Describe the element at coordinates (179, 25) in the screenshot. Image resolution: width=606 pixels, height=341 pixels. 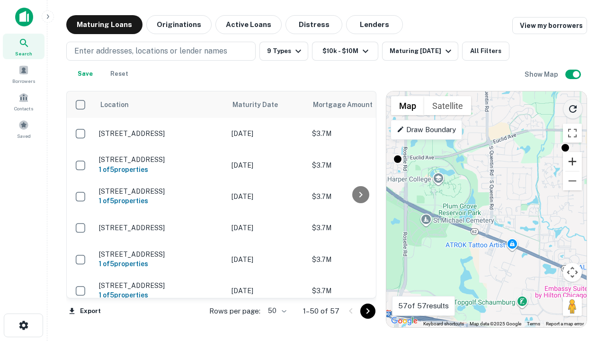
I see `button: Originations` at that location.